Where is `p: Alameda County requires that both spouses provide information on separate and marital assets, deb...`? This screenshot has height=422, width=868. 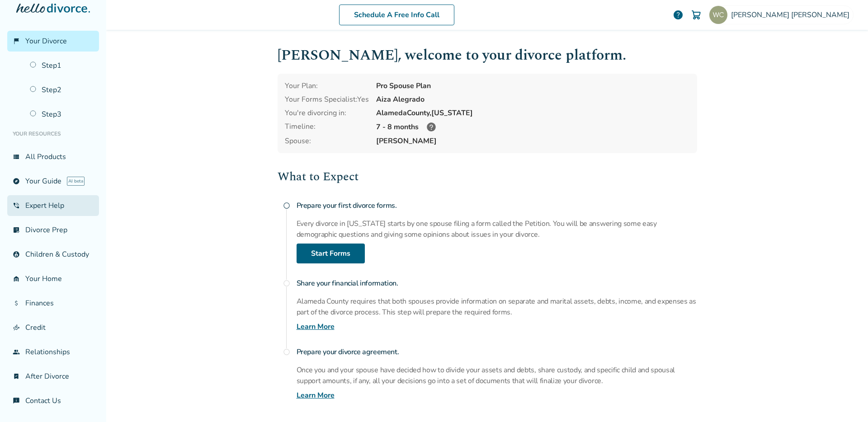 p: Alameda County requires that both spouses provide information on separate and marital assets, deb... is located at coordinates (497, 307).